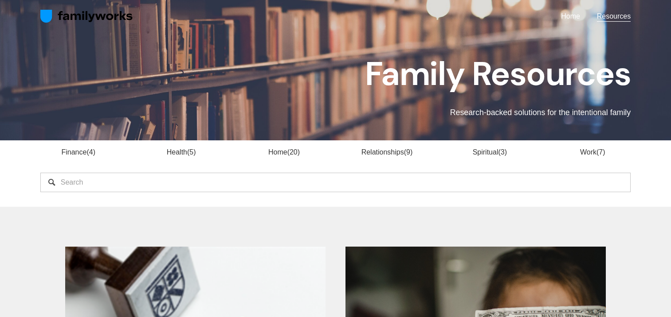 This screenshot has height=317, width=671. I want to click on span: 20, so click(293, 152).